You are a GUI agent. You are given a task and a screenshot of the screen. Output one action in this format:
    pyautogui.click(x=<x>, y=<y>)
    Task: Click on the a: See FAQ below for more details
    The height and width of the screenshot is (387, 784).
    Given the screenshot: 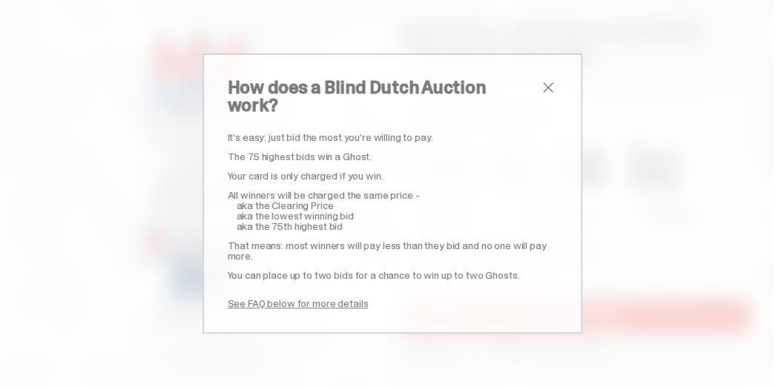 What is the action you would take?
    pyautogui.click(x=298, y=303)
    